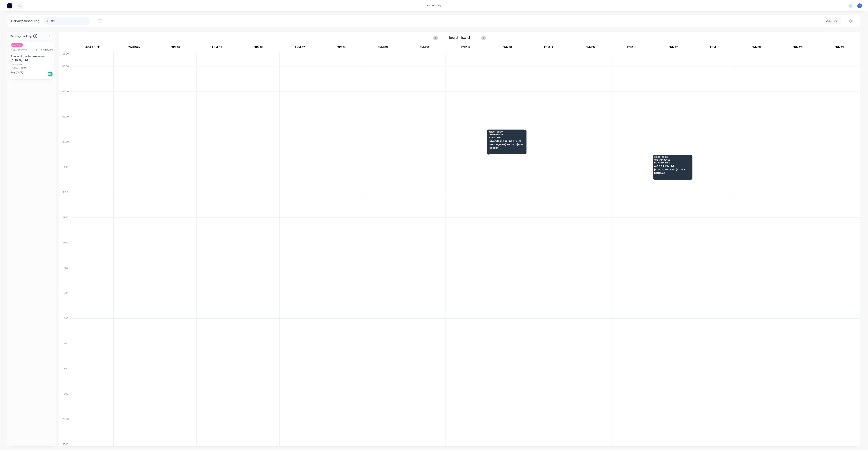 This screenshot has width=868, height=450. What do you see at coordinates (66, 152) in the screenshot?
I see `div: 09:00` at bounding box center [66, 152].